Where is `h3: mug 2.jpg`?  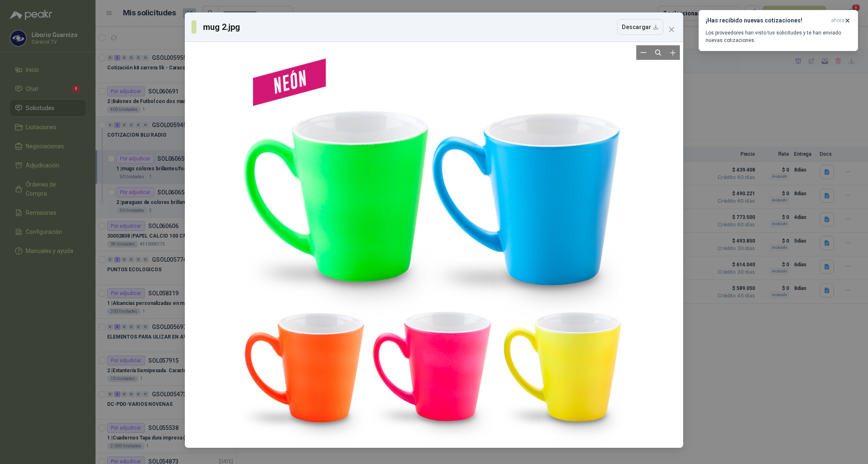
h3: mug 2.jpg is located at coordinates (222, 27).